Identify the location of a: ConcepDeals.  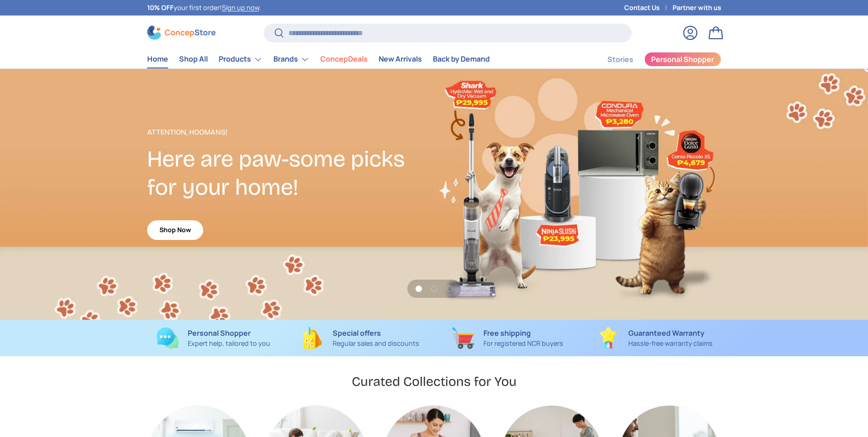
(344, 58).